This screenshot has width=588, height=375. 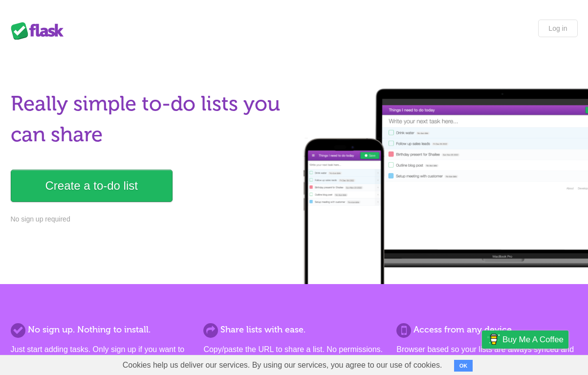 I want to click on p: Just start adding tasks. Only sign up if you want to save more than one list., so click(x=101, y=355).